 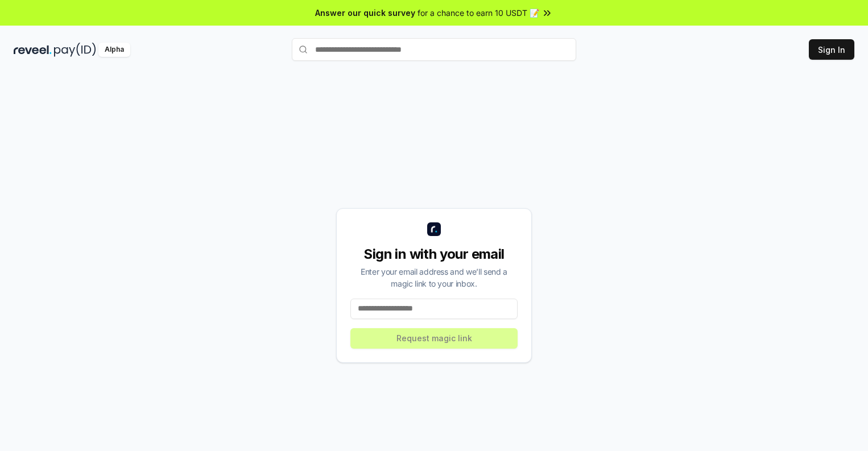 What do you see at coordinates (832, 50) in the screenshot?
I see `button: Sign In` at bounding box center [832, 50].